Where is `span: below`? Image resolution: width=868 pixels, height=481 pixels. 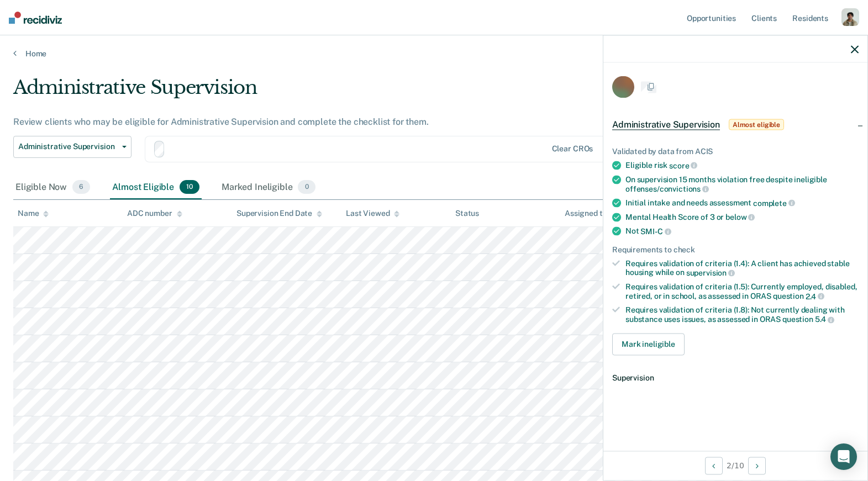 span: below is located at coordinates (740, 217).